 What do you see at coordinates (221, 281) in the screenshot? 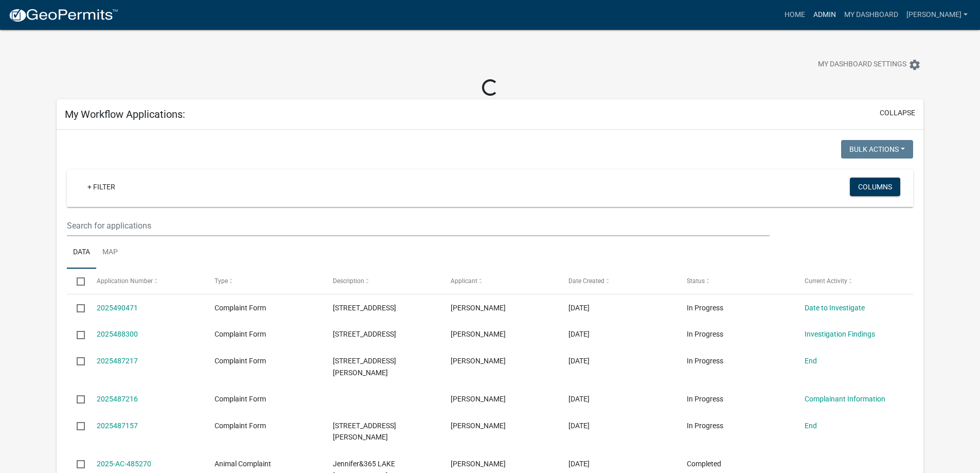
I see `span: Type` at bounding box center [221, 281].